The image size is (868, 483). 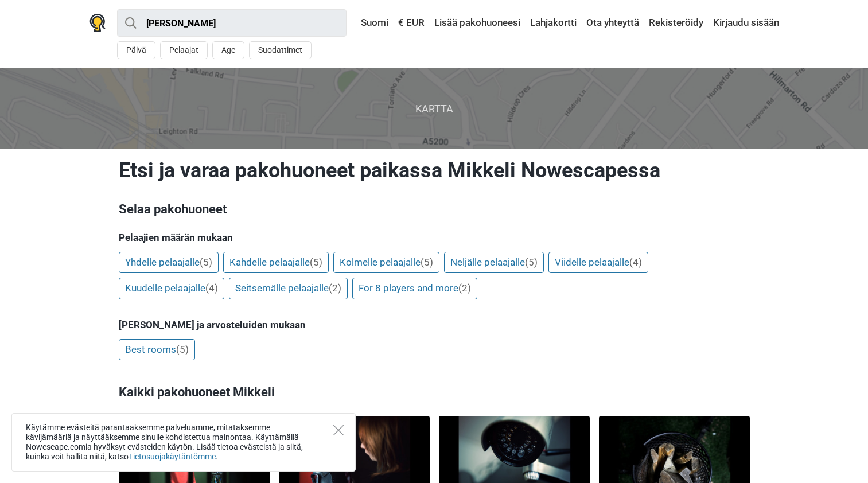 I want to click on a: Tietosuojakäytäntömme, so click(x=172, y=457).